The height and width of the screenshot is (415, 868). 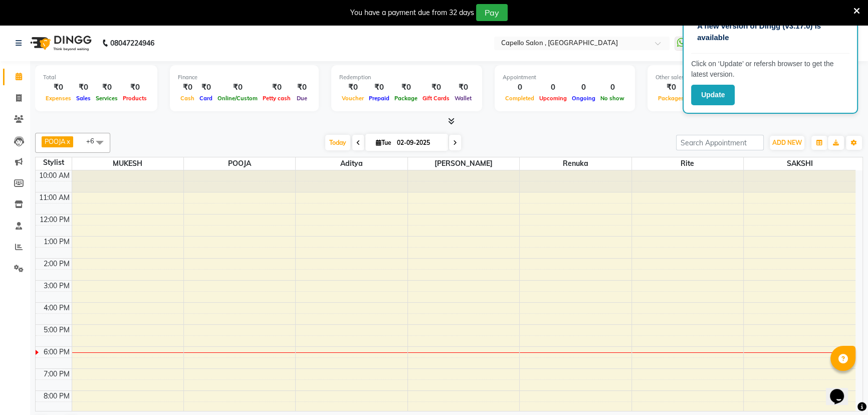 What do you see at coordinates (412, 12) in the screenshot?
I see `div: You have a payment due from 32 days` at bounding box center [412, 12].